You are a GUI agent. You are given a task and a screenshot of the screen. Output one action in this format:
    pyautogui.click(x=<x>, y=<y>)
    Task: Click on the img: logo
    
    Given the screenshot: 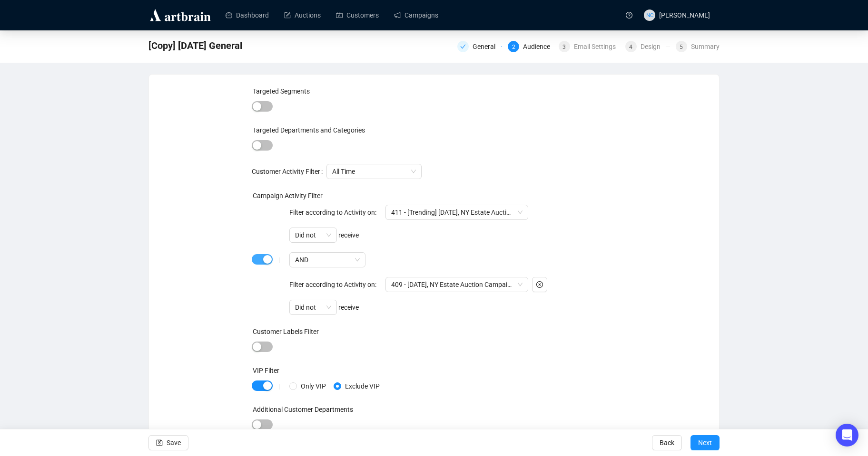 What is the action you would take?
    pyautogui.click(x=180, y=15)
    